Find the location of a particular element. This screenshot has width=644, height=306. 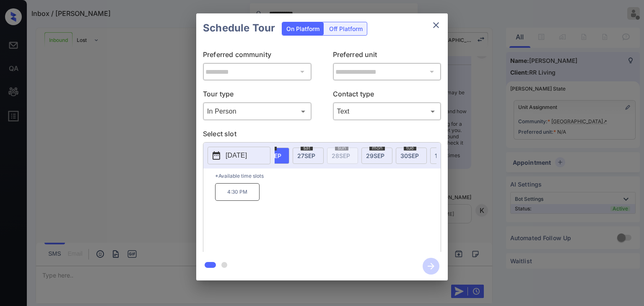

span: sat is located at coordinates (307, 148).